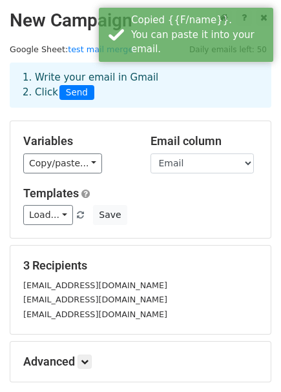 This screenshot has height=392, width=281. What do you see at coordinates (100, 49) in the screenshot?
I see `a: test mail merge` at bounding box center [100, 49].